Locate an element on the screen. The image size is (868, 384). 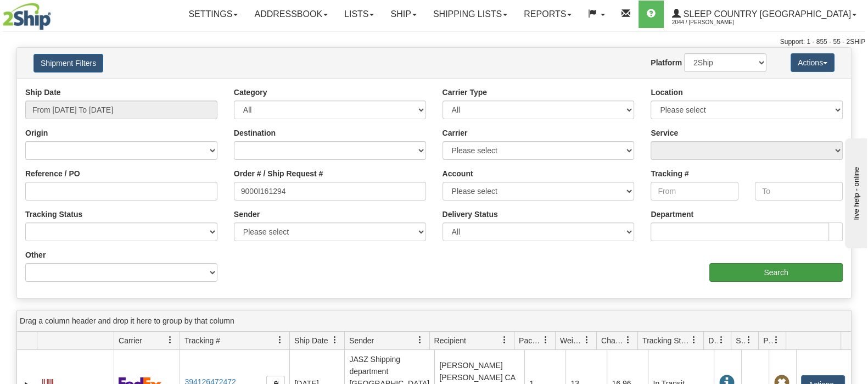
span: Sender is located at coordinates (361, 341).